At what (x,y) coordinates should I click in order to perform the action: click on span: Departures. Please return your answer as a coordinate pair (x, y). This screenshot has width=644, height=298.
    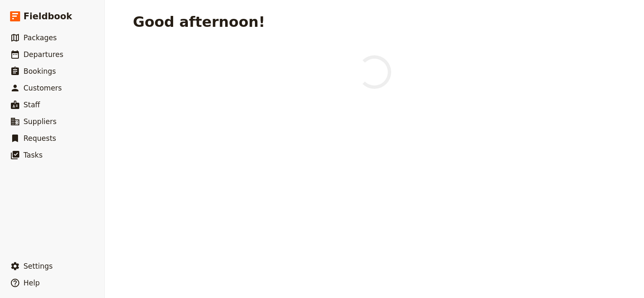
    Looking at the image, I should click on (43, 54).